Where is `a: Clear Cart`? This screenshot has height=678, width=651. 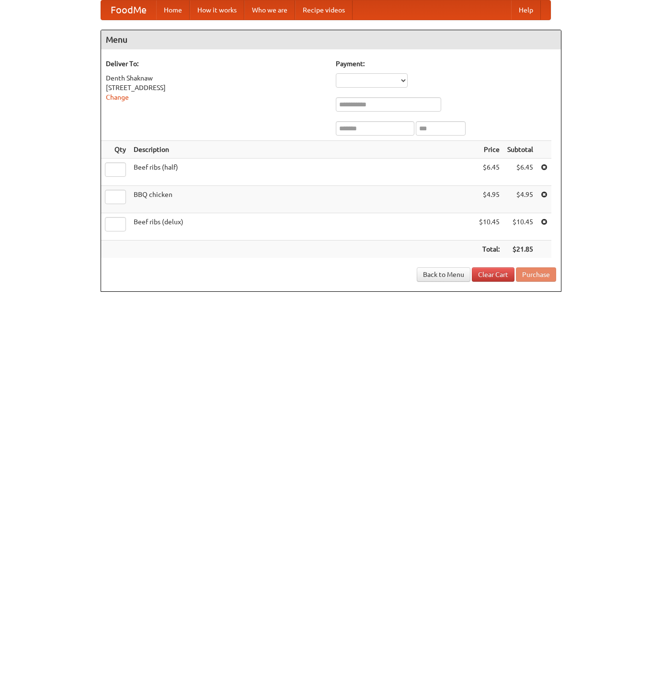 a: Clear Cart is located at coordinates (493, 275).